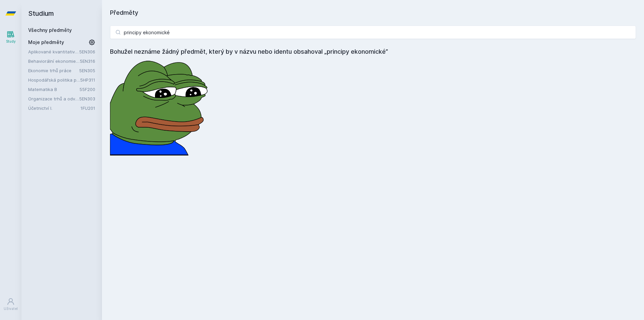 The image size is (644, 320). I want to click on h1: Předměty, so click(373, 13).